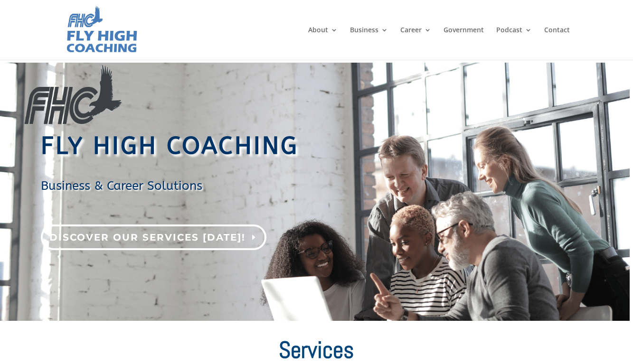  Describe the element at coordinates (514, 43) in the screenshot. I see `a: Podcast` at that location.